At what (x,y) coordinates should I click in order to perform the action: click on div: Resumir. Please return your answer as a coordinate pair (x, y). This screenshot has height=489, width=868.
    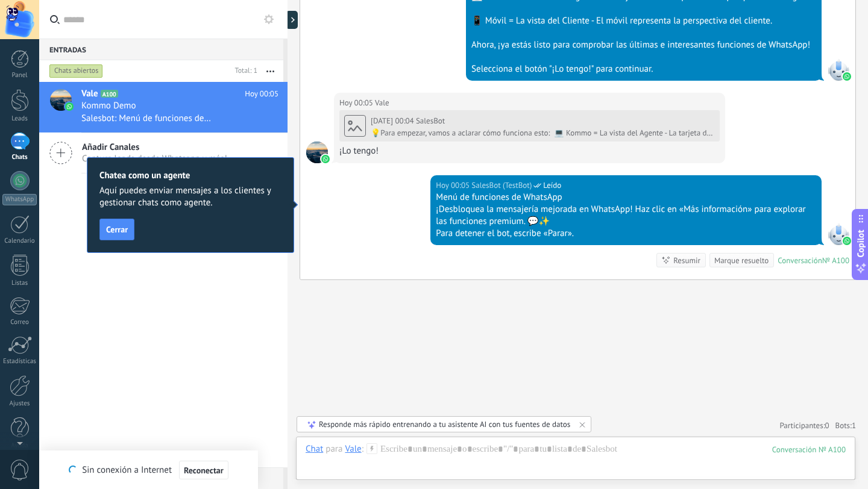
    Looking at the image, I should click on (687, 260).